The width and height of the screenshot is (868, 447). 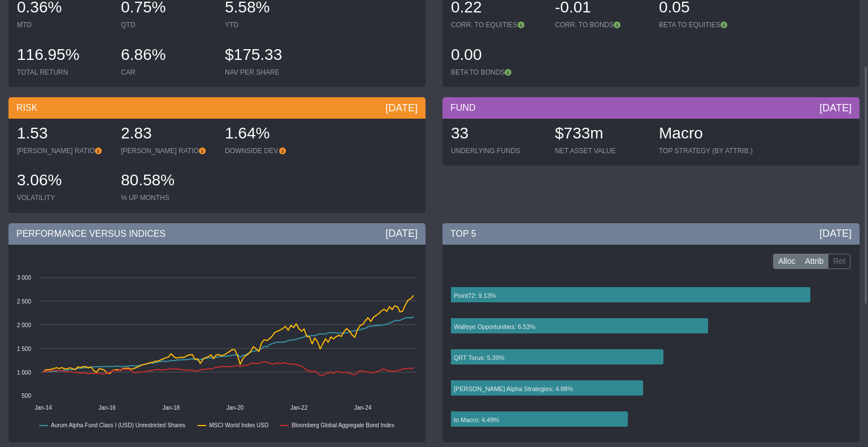 I want to click on div: BETA TO BONDS, so click(x=497, y=72).